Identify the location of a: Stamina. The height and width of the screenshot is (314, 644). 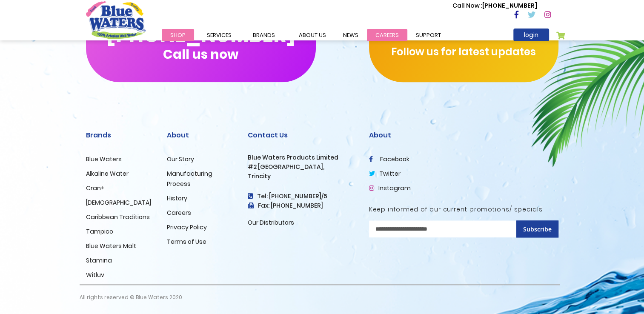
(99, 260).